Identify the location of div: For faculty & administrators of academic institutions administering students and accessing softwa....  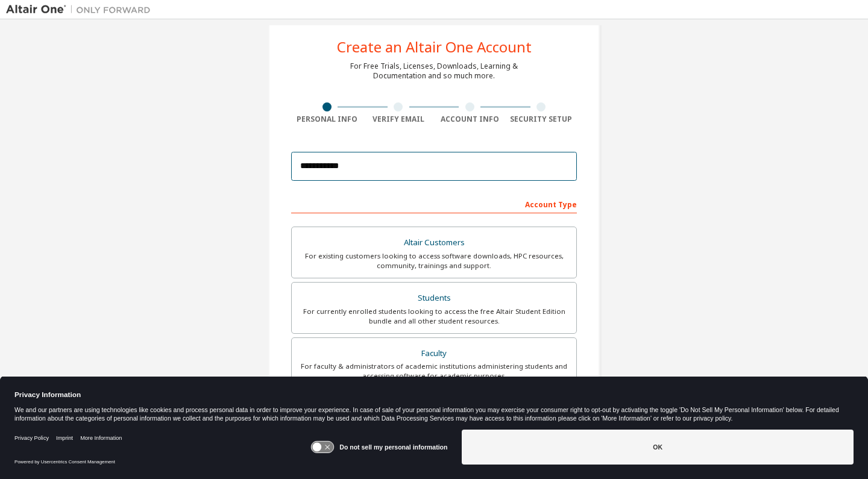
(434, 371).